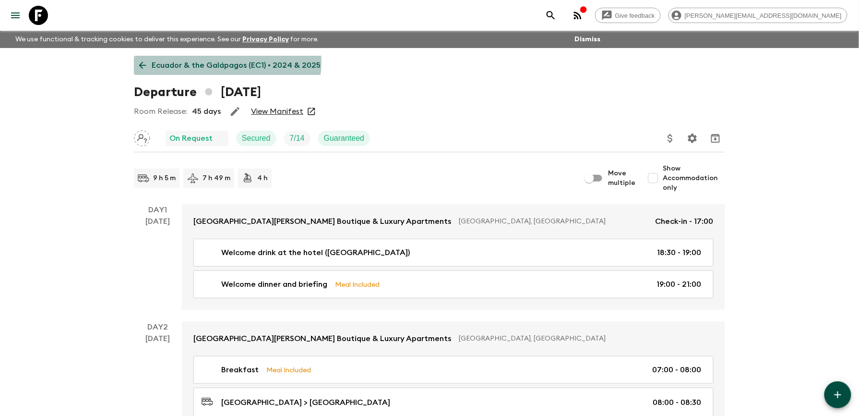 The image size is (859, 416). Describe the element at coordinates (551, 15) in the screenshot. I see `button: search adventures` at that location.